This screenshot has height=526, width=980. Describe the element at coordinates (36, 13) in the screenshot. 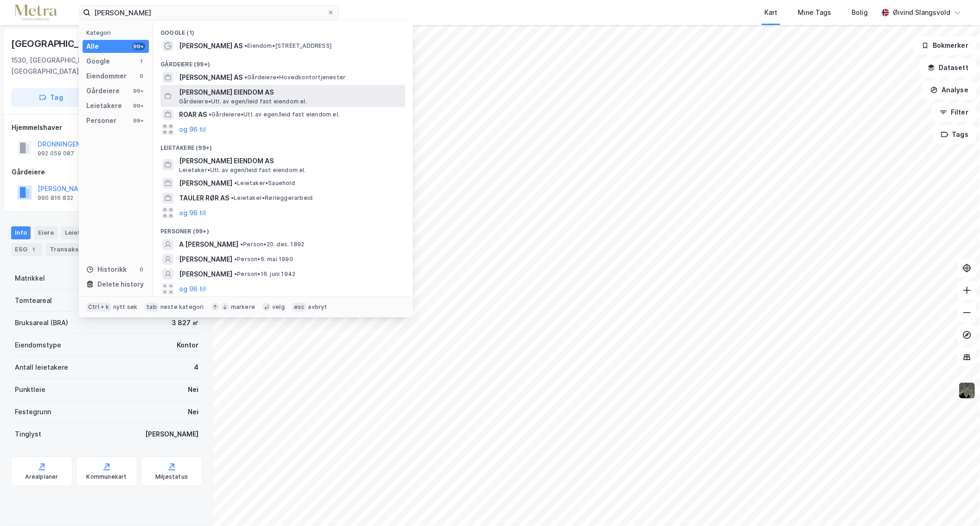

I see `img: metra-logo.256734c3b2bbffee19d4.png` at that location.